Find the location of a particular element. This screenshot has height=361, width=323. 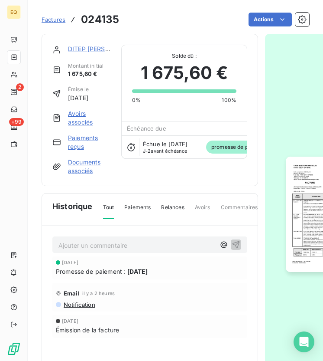

h3: 024135 is located at coordinates (100, 20).